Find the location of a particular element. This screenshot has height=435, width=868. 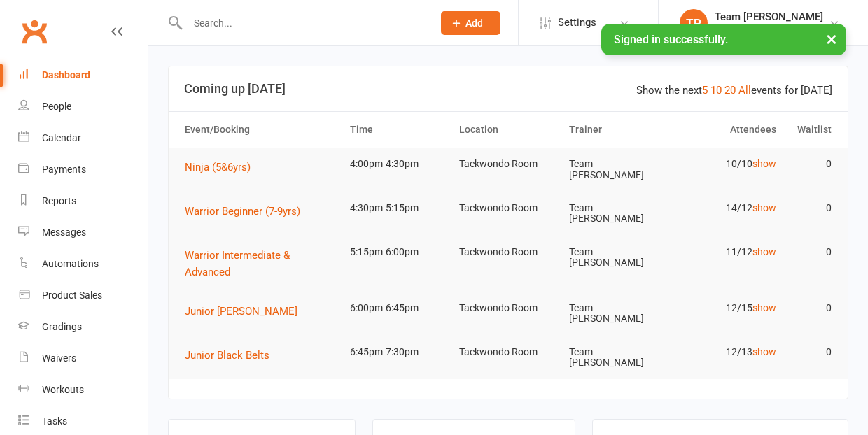

td: 14/12 is located at coordinates (727, 208).